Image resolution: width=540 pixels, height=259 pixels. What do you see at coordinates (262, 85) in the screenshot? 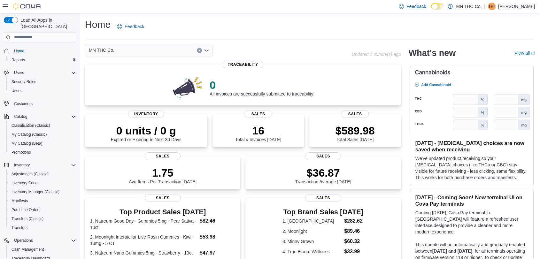
I see `p: 0` at bounding box center [262, 85].